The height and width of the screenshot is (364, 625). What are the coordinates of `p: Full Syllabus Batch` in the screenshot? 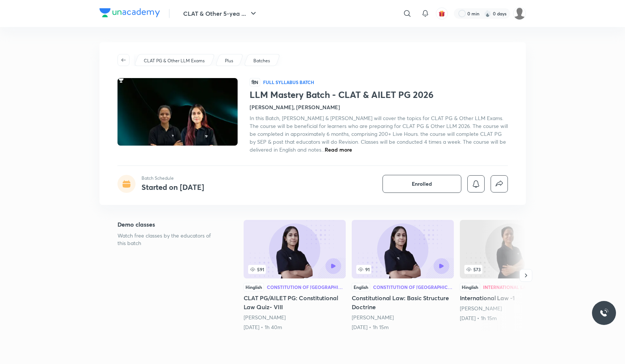 It's located at (289, 82).